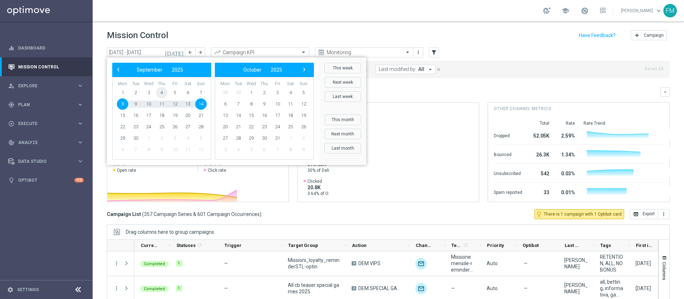  Describe the element at coordinates (154, 263) in the screenshot. I see `colored-tag: Completed` at that location.